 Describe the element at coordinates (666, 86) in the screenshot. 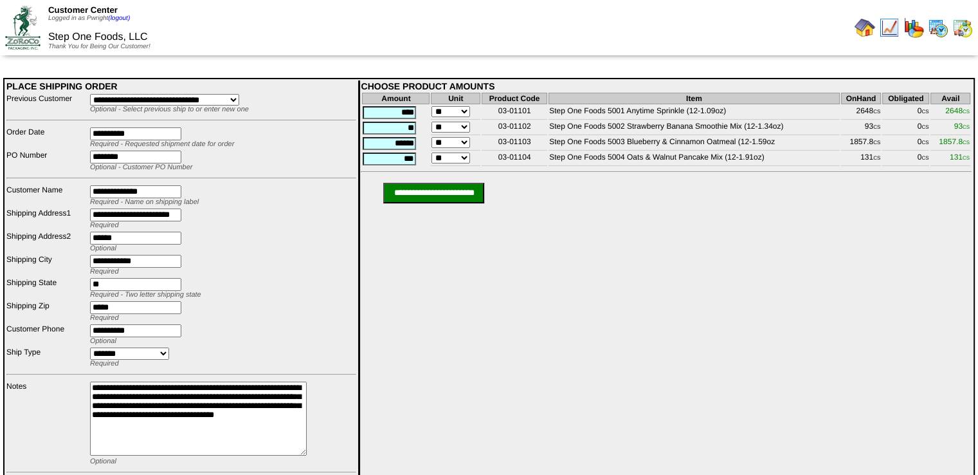

I see `div: CHOOSE PRODUCT AMOUNTS` at that location.